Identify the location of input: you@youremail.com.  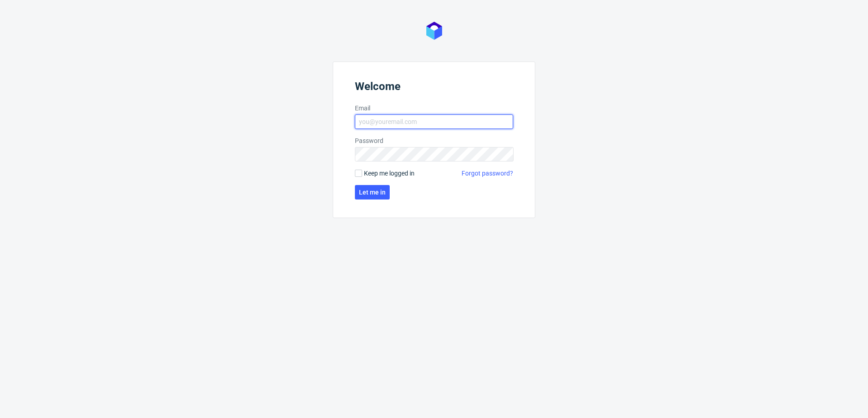
(434, 122).